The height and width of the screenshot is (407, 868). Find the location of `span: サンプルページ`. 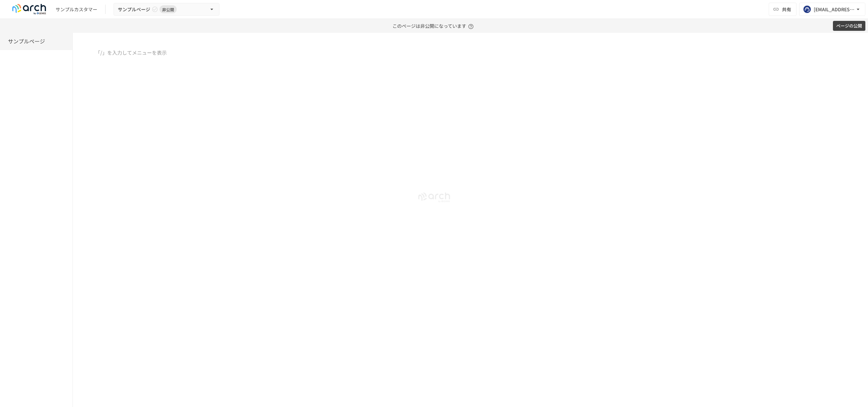

span: サンプルページ is located at coordinates (134, 9).